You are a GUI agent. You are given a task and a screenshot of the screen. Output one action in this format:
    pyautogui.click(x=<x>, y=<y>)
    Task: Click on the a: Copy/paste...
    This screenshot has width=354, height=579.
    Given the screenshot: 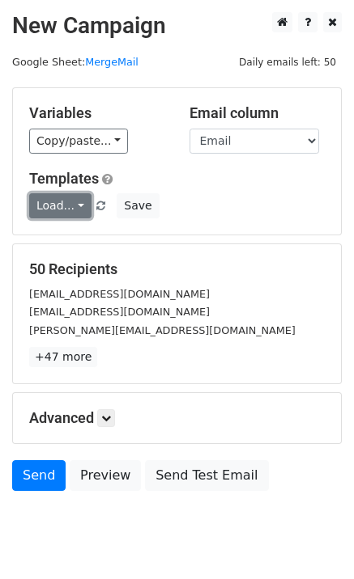 What is the action you would take?
    pyautogui.click(x=78, y=141)
    